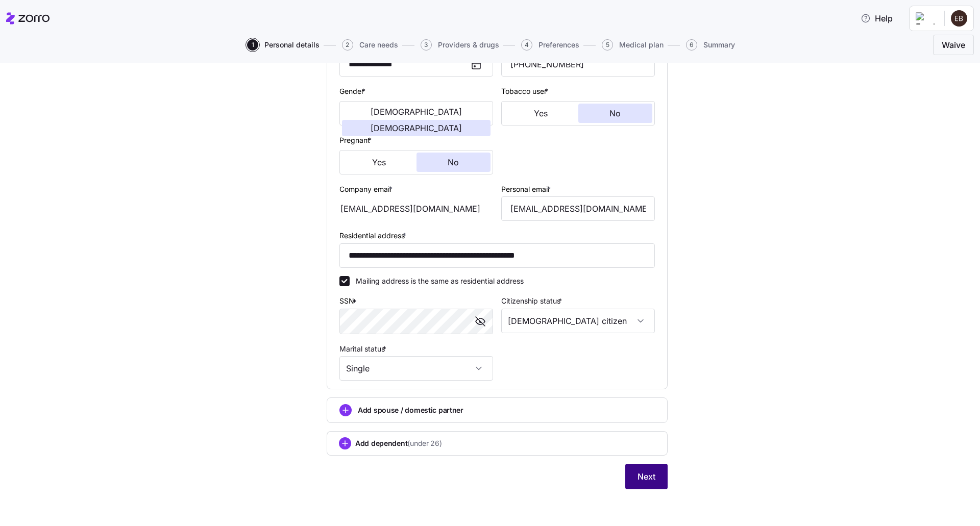  I want to click on span: 4, so click(527, 45).